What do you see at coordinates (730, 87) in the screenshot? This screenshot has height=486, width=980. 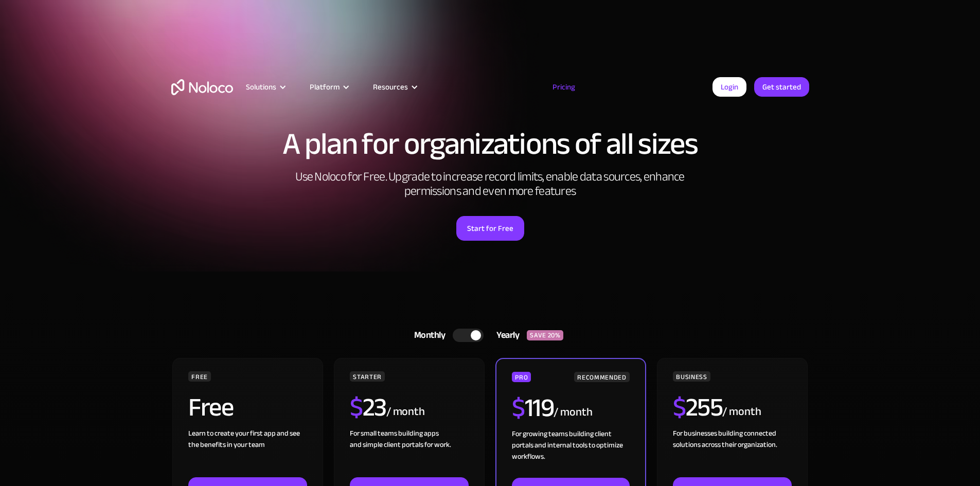 I see `a: Login` at bounding box center [730, 87].